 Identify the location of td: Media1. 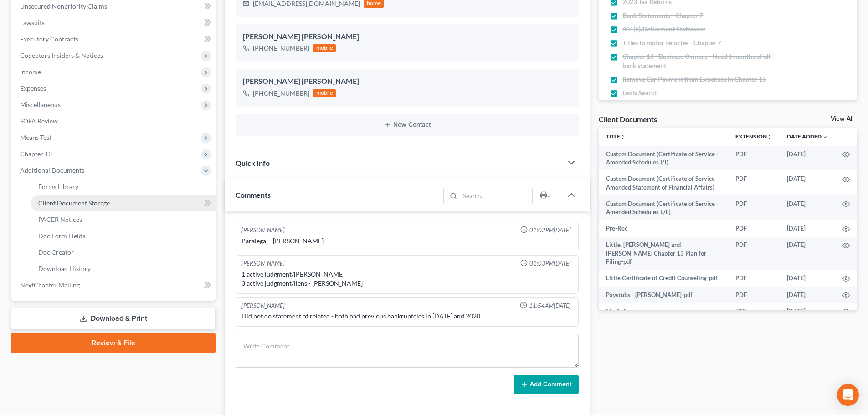
(664, 311).